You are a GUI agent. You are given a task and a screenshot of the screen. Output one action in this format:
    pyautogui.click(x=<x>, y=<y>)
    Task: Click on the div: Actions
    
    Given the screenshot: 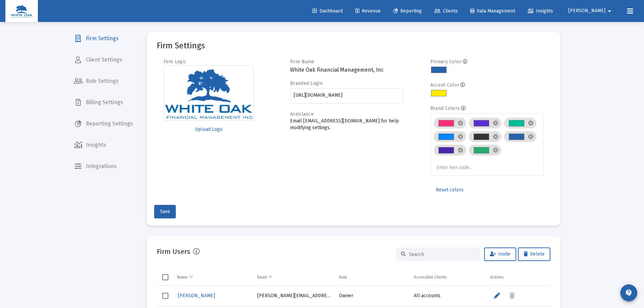 What is the action you would take?
    pyautogui.click(x=497, y=277)
    